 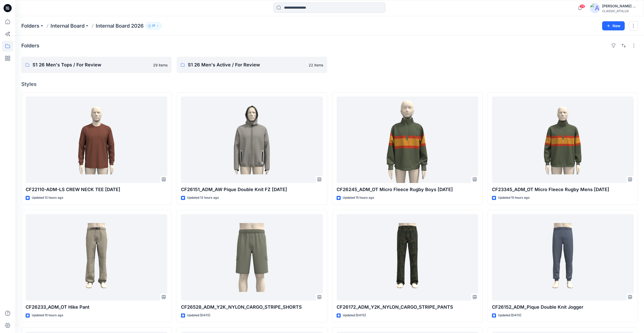 I want to click on p: 17, so click(x=154, y=26).